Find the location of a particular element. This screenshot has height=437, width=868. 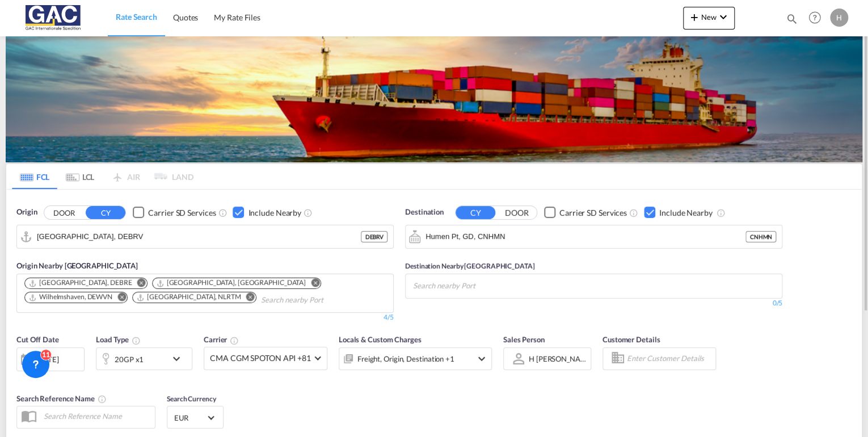

div: icon-magnify is located at coordinates (792, 21).